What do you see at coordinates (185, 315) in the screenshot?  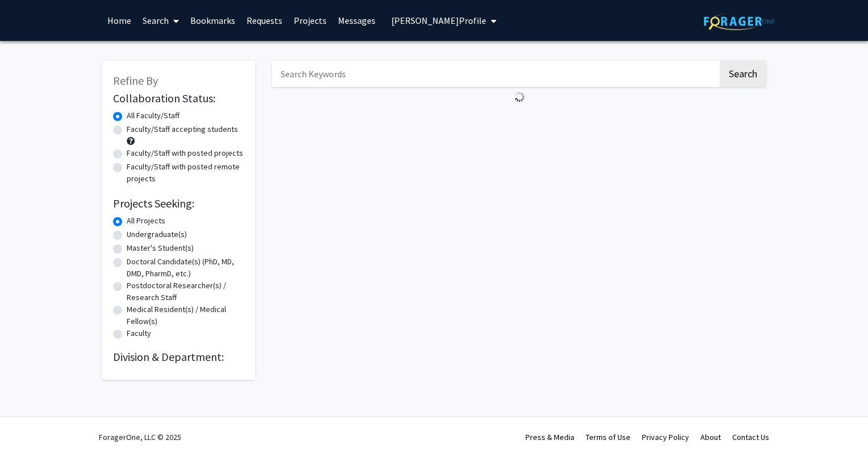 I see `label: Medical Resident(s) / Medical Fellow(s)` at bounding box center [185, 315].